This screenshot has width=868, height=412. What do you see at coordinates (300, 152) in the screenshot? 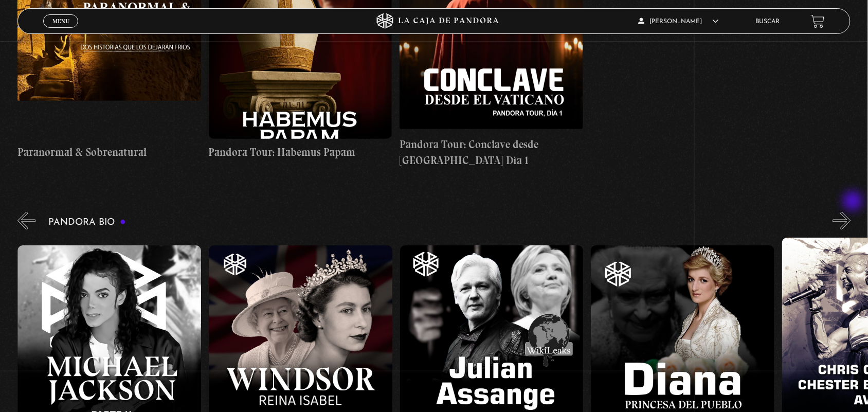
I see `h4: Pandora Tour: Habemus Papam` at bounding box center [300, 152].